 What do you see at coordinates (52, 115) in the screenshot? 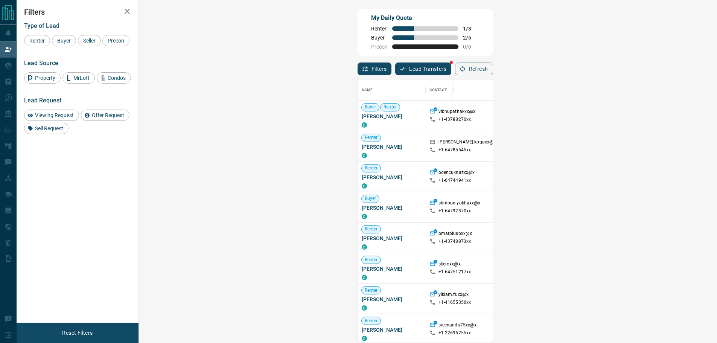
I see `div: Viewing Request` at bounding box center [52, 115].